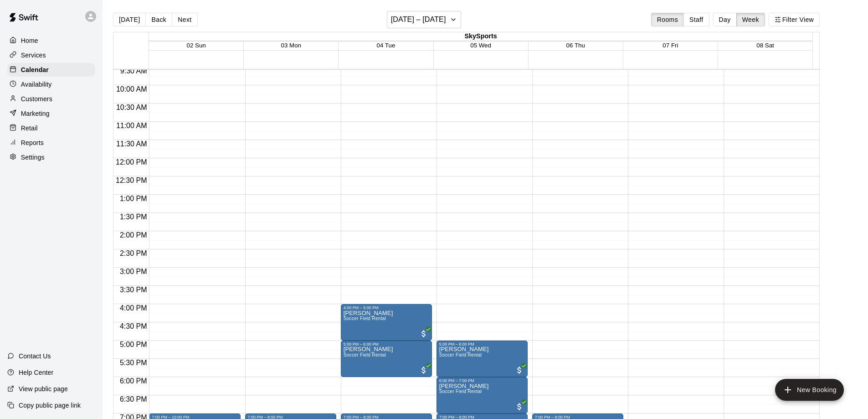 This screenshot has height=419, width=868. Describe the element at coordinates (51, 157) in the screenshot. I see `a: Settings` at that location.